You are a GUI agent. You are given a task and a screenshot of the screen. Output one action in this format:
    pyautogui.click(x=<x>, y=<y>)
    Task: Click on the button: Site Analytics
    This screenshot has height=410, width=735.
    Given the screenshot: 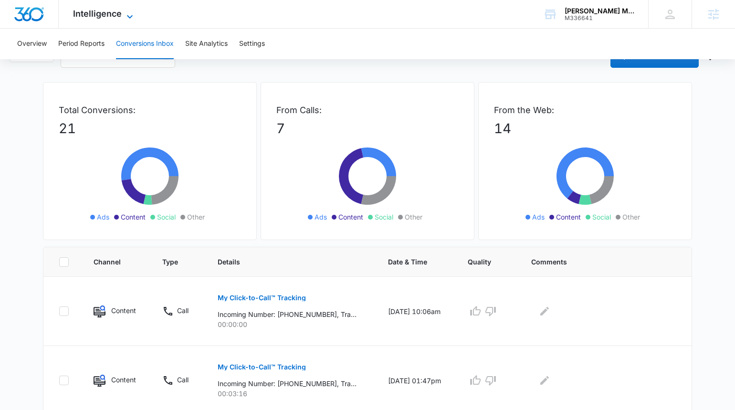 What is the action you would take?
    pyautogui.click(x=206, y=44)
    